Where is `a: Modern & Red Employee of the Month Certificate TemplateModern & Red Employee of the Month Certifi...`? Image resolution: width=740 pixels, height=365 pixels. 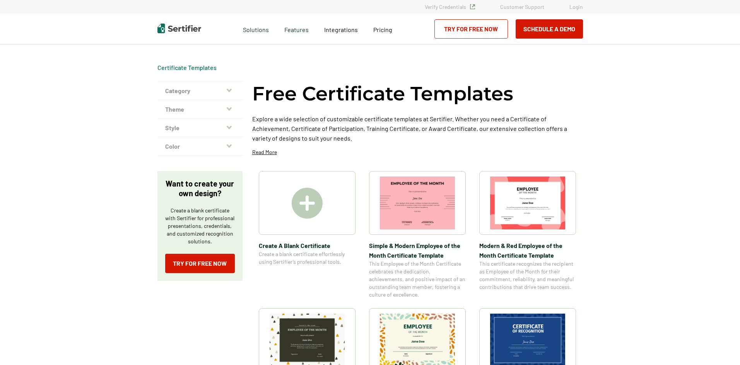
a: Modern & Red Employee of the Month Certificate TemplateModern & Red Employee of the Month Certifi... is located at coordinates (527, 235).